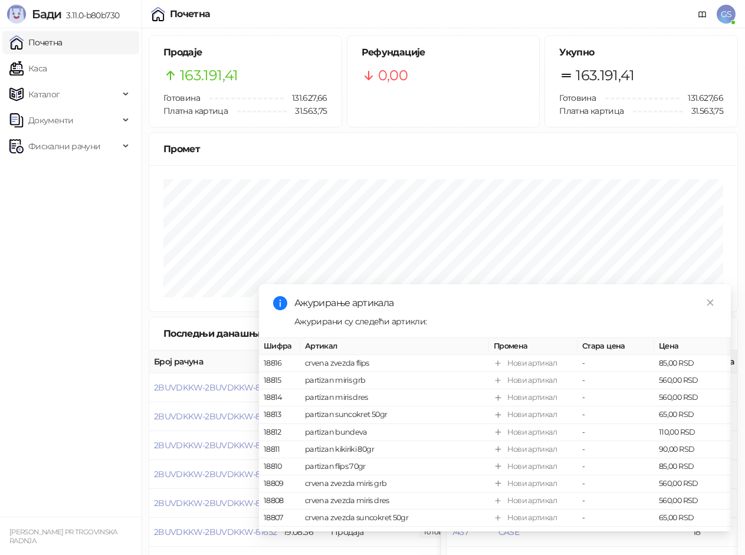 The image size is (745, 555). Describe the element at coordinates (280, 450) in the screenshot. I see `td: 18811` at that location.